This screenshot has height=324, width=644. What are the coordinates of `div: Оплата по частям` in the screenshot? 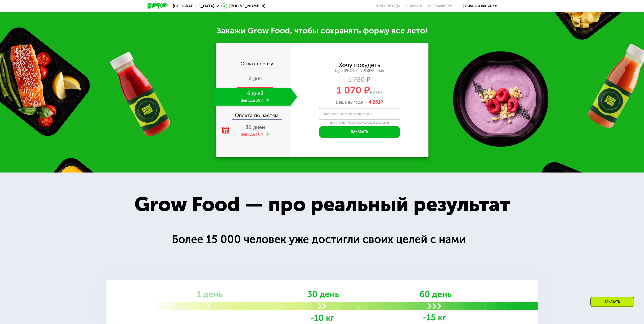 It's located at (254, 113).